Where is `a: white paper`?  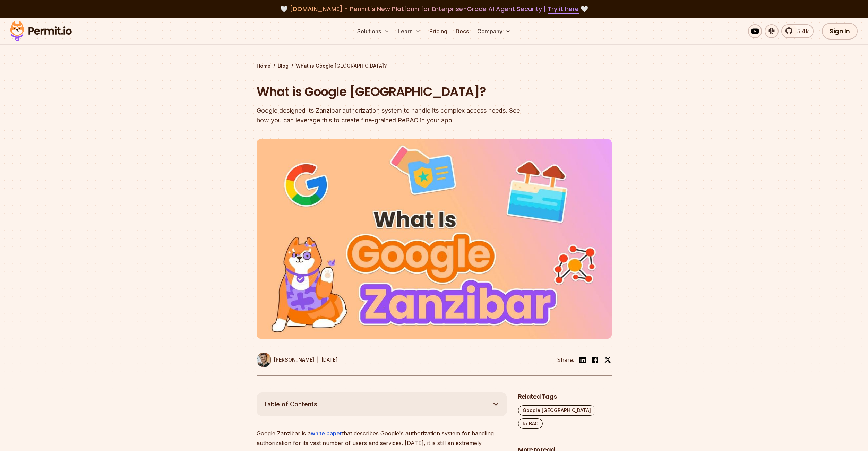 a: white paper is located at coordinates (327, 433).